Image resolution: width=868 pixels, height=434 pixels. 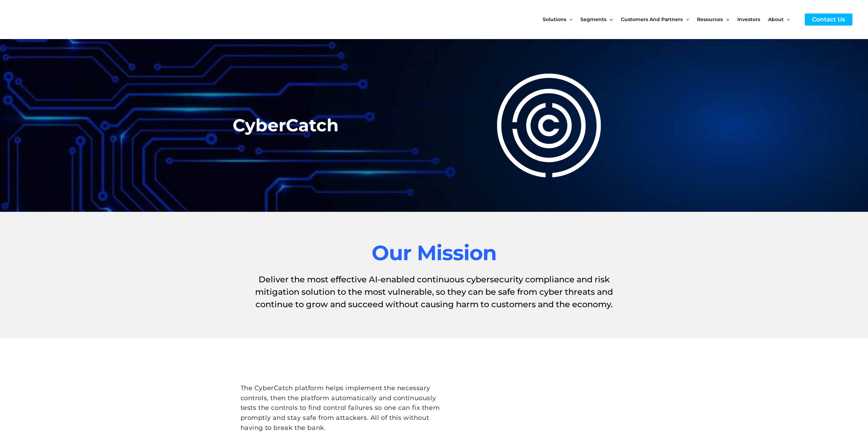 What do you see at coordinates (709, 20) in the screenshot?
I see `span: Resources` at bounding box center [709, 20].